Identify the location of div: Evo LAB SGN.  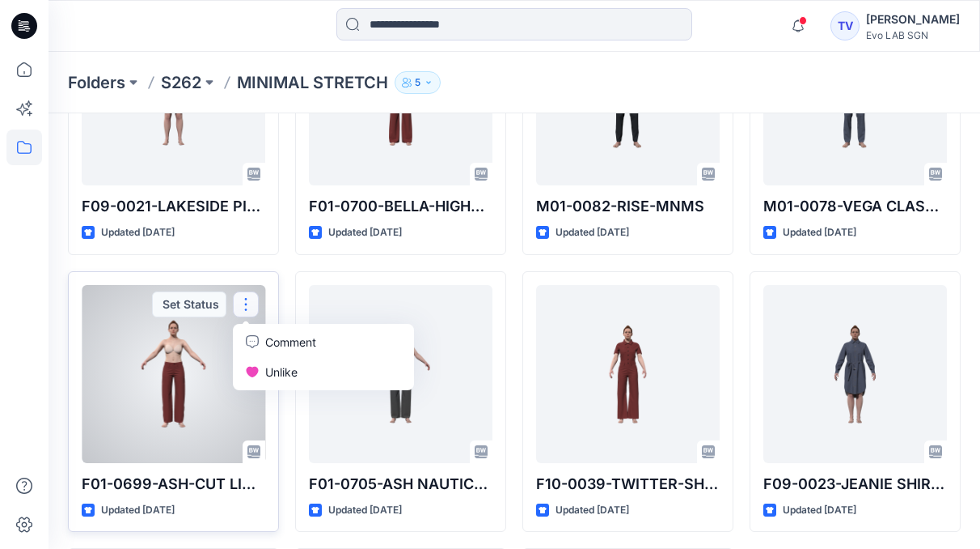
(913, 35).